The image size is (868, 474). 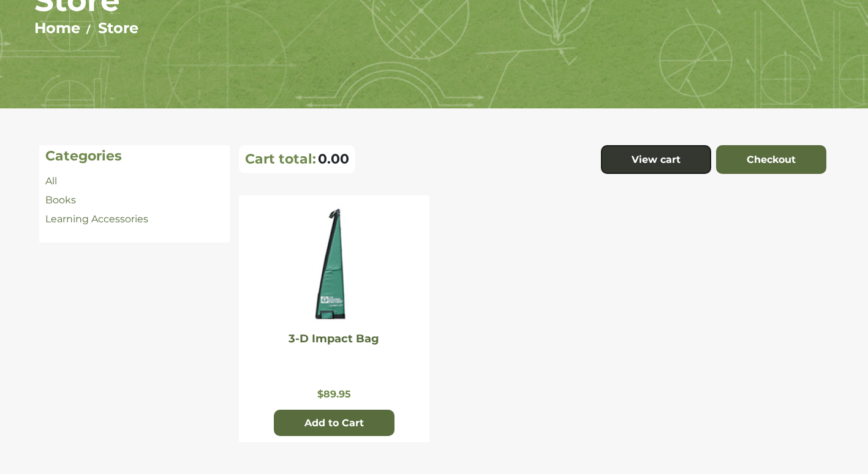 I want to click on a: Home, so click(x=57, y=27).